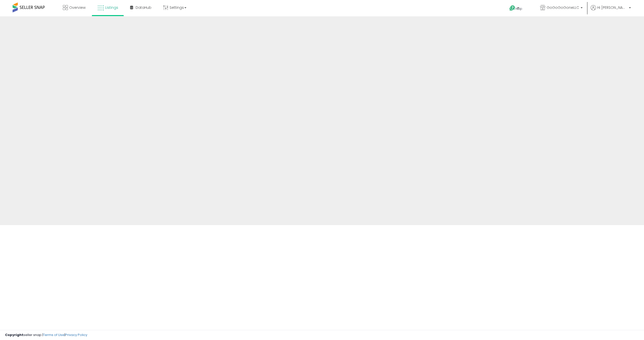 The image size is (644, 340). What do you see at coordinates (562, 8) in the screenshot?
I see `span: GoGoGoGoneLLC` at bounding box center [562, 8].